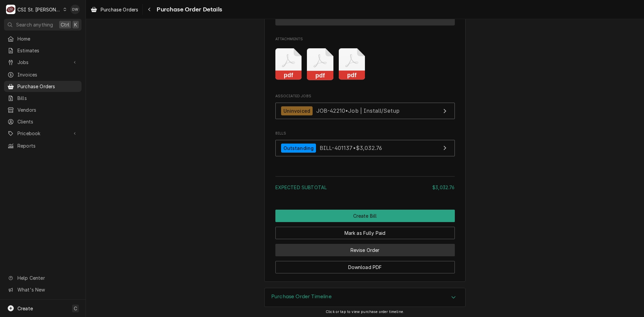 Image resolution: width=644 pixels, height=317 pixels. Describe the element at coordinates (48, 75) in the screenshot. I see `span: Invoices` at that location.